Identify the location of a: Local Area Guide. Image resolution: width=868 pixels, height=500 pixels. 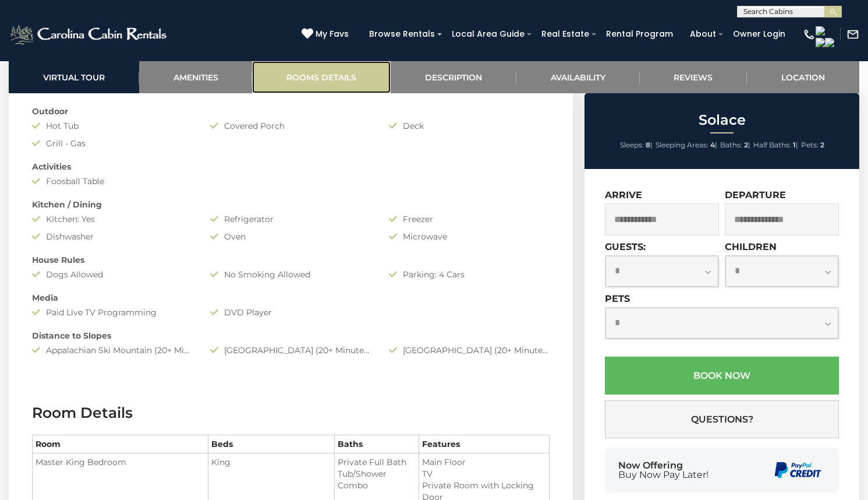
(487, 33).